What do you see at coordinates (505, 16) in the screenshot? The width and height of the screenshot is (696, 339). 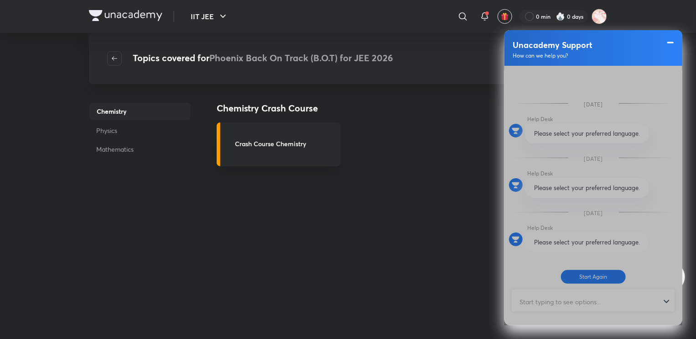 I see `button: avatar` at bounding box center [505, 16].